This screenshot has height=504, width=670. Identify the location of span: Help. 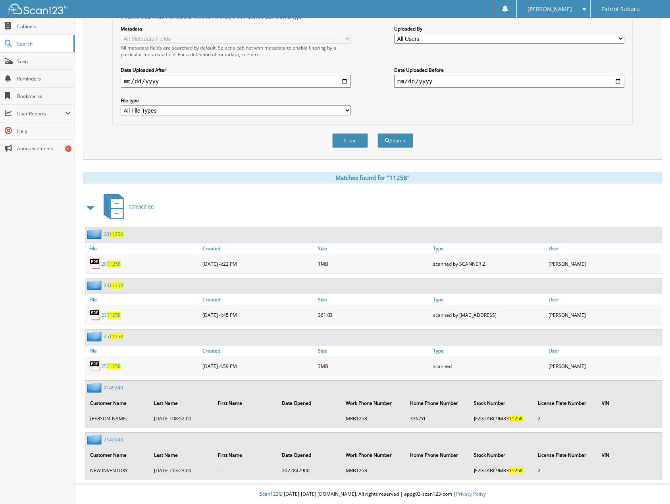
(44, 131).